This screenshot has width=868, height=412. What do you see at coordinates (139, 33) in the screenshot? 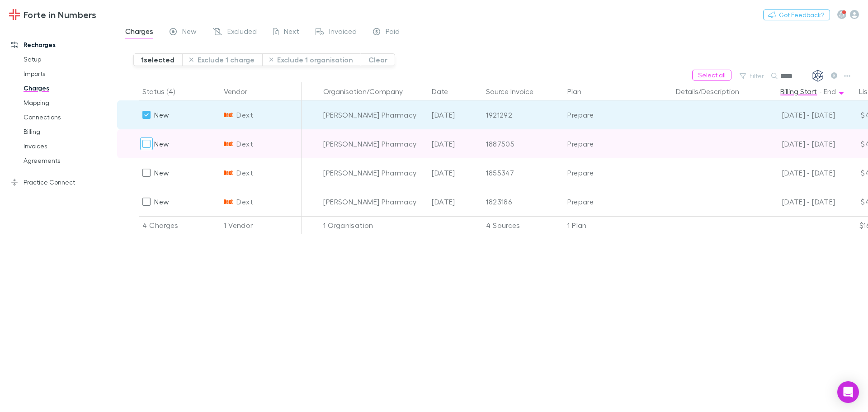
I see `span: Charges` at bounding box center [139, 33].